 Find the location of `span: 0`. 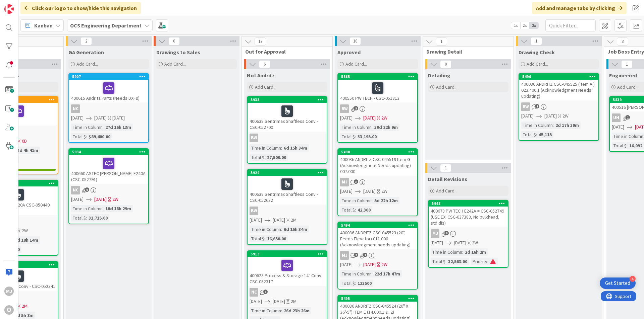

span: 0 is located at coordinates (174, 41).